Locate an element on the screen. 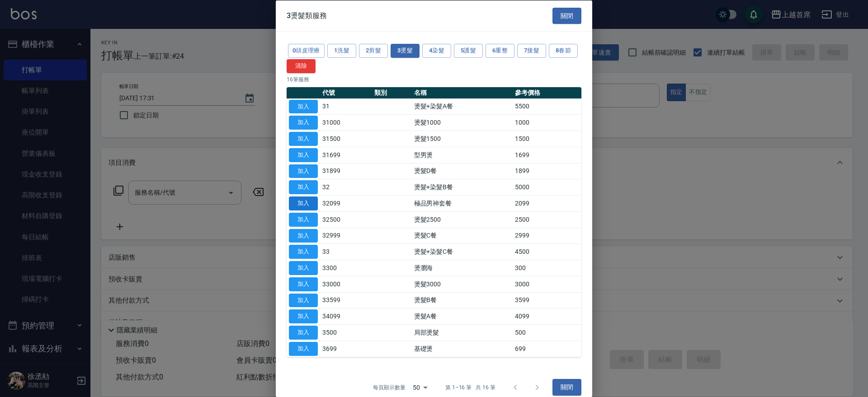 Image resolution: width=868 pixels, height=397 pixels. td: 31899 is located at coordinates (346, 171).